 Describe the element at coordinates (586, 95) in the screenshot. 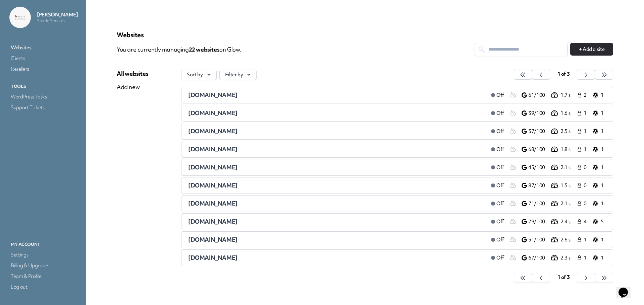

I see `span: 2` at that location.